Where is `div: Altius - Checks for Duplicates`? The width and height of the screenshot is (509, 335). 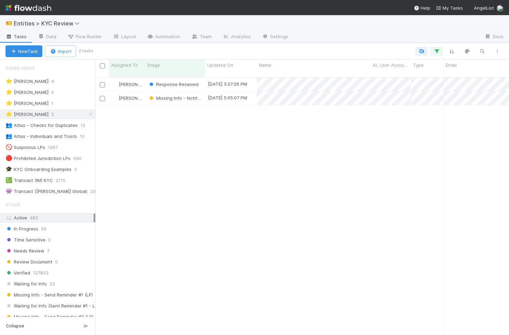
div: Altius - Checks for Duplicates is located at coordinates (42, 125).